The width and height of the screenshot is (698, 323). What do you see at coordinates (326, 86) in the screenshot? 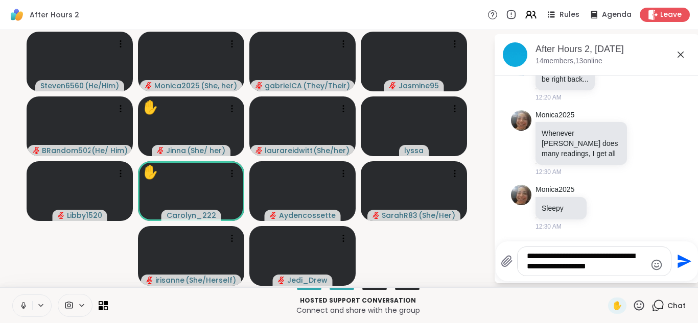
I see `span: ( They/Their )` at bounding box center [326, 86].